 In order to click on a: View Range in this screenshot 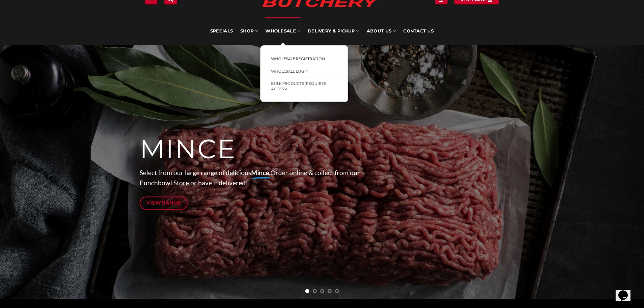, I will do `click(163, 203)`.